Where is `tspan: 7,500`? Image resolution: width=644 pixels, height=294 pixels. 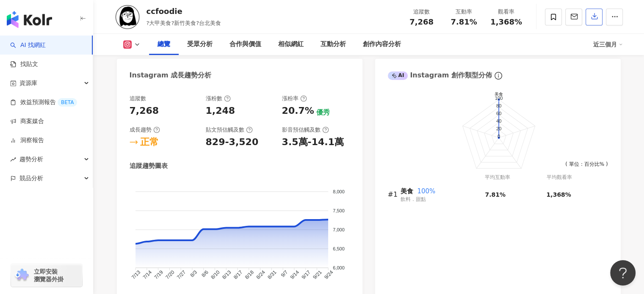 tspan: 7,500 is located at coordinates (339, 210).